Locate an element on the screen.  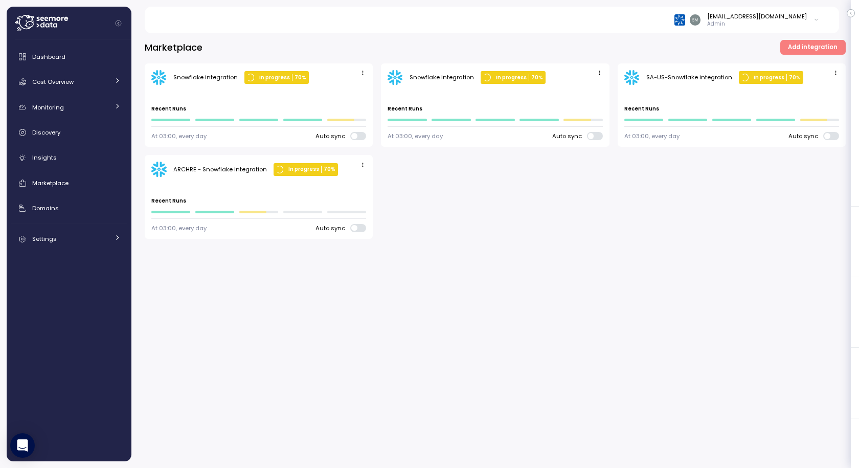
a: Cost Overview is located at coordinates (69, 82).